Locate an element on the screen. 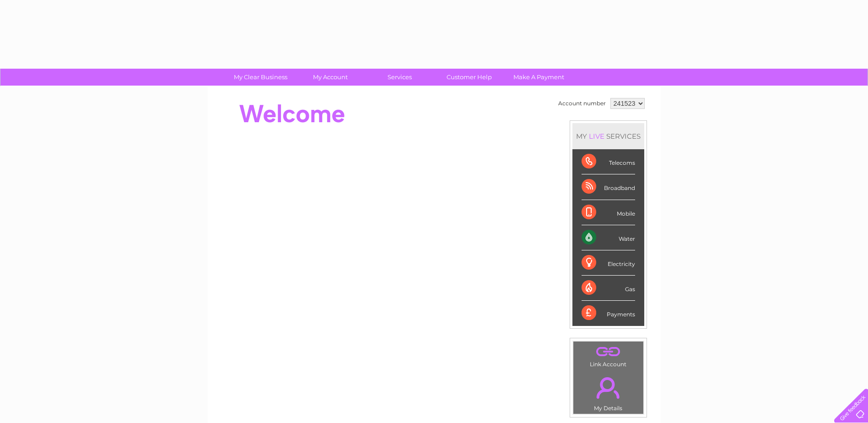 Image resolution: width=868 pixels, height=423 pixels. div: Gas is located at coordinates (608, 288).